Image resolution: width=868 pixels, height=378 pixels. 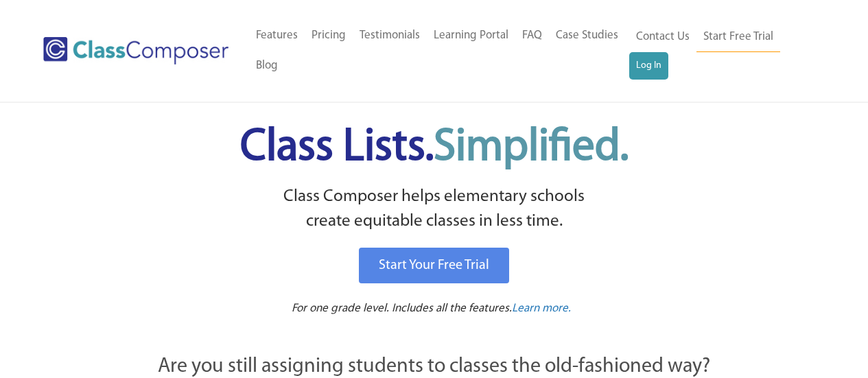 I want to click on a: Case Studies, so click(x=586, y=36).